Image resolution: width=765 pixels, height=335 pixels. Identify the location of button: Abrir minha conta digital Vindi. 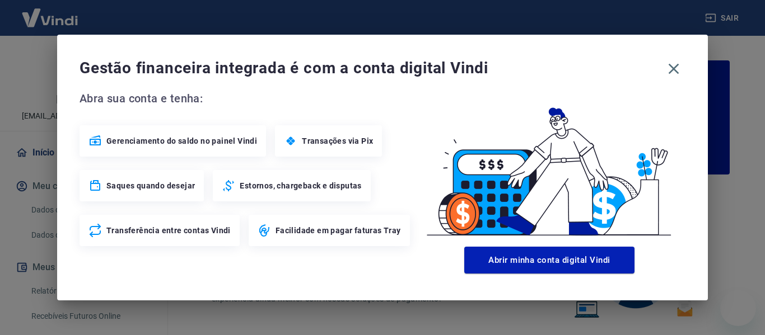
(549, 260).